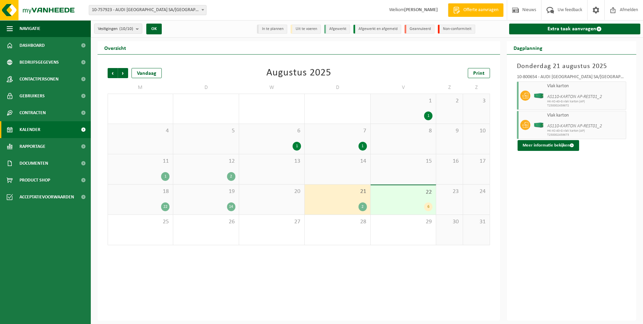 The height and width of the screenshot is (324, 643). What do you see at coordinates (428, 207) in the screenshot?
I see `div: 6` at bounding box center [428, 207].